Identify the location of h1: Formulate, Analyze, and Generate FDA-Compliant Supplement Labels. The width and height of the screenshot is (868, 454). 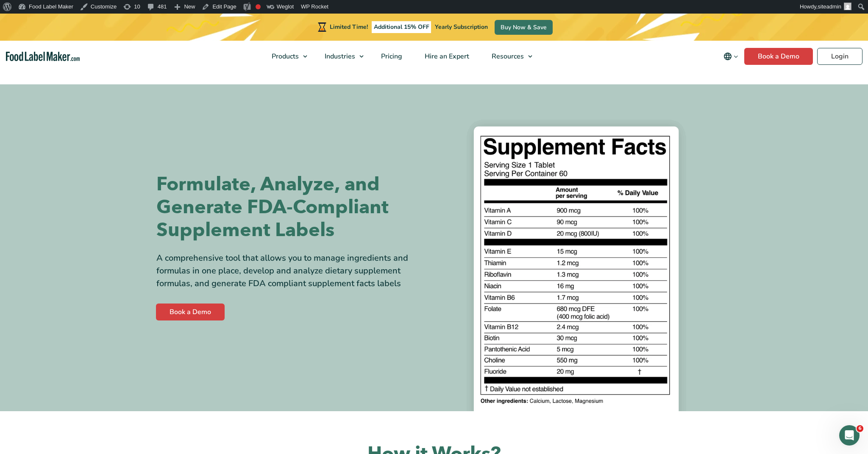
(292, 207).